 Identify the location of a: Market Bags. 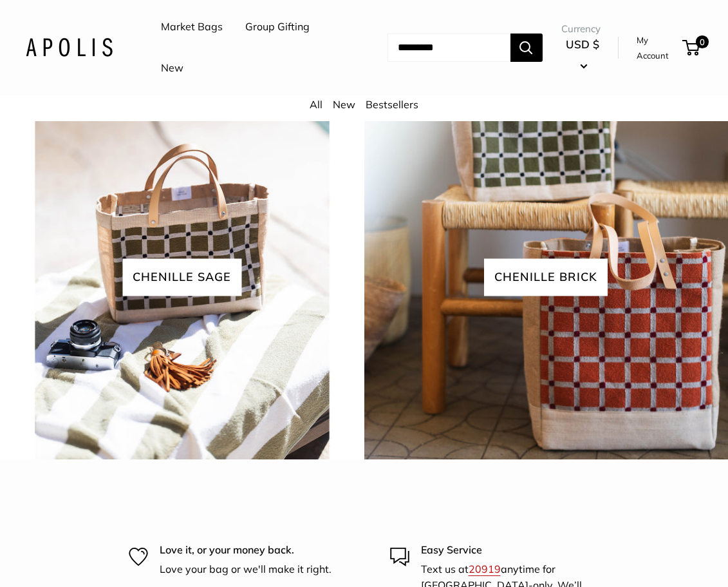
(192, 27).